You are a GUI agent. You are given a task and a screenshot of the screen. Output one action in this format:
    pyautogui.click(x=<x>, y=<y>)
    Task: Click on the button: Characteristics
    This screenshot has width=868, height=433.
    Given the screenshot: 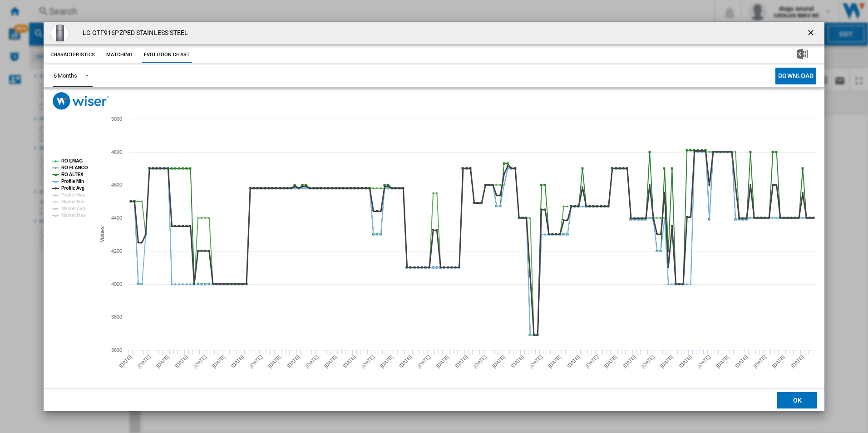 What is the action you would take?
    pyautogui.click(x=73, y=55)
    